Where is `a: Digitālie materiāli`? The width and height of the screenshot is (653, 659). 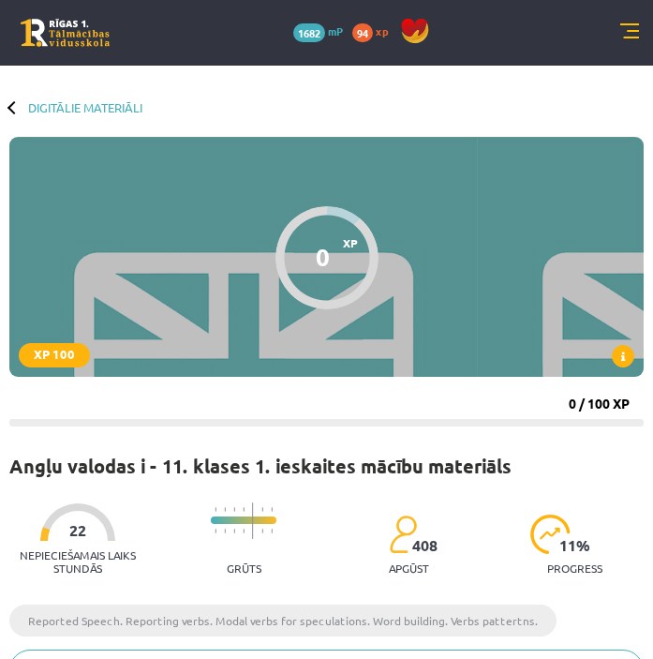
a: Digitālie materiāli is located at coordinates (85, 107).